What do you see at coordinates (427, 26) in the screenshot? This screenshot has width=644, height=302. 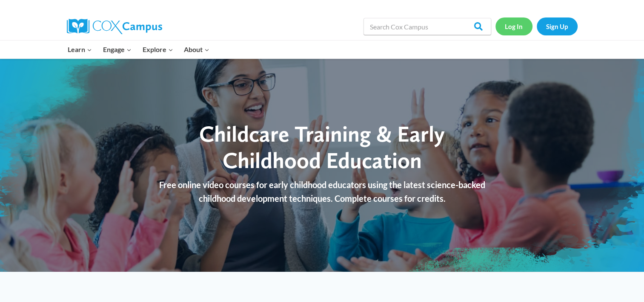 I see `input: Search Cox Campus` at bounding box center [427, 26].